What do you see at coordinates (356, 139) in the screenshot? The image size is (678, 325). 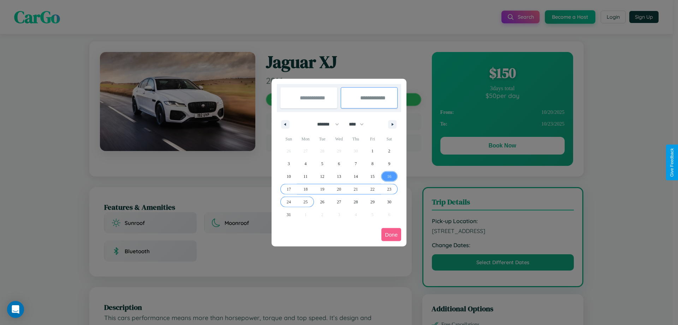 I see `span: Thu` at bounding box center [356, 139].